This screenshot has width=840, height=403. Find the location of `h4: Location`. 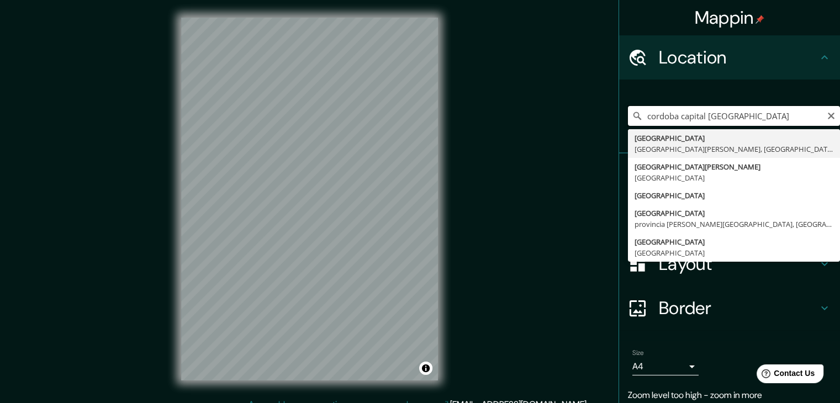

h4: Location is located at coordinates (738, 57).